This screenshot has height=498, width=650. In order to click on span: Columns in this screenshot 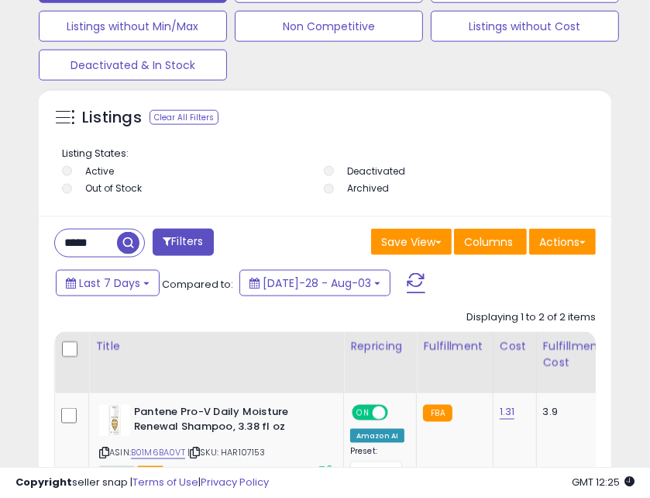, I will do `click(488, 242)`.